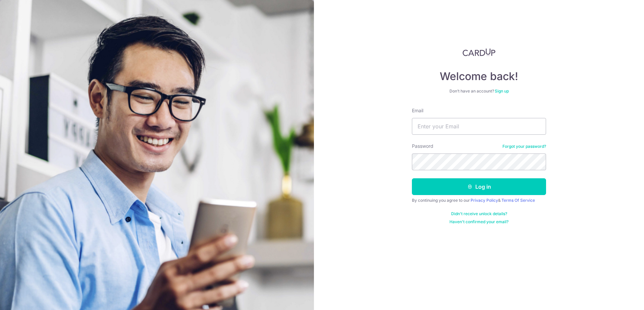 This screenshot has width=644, height=310. Describe the element at coordinates (502, 91) in the screenshot. I see `a: Sign up` at that location.